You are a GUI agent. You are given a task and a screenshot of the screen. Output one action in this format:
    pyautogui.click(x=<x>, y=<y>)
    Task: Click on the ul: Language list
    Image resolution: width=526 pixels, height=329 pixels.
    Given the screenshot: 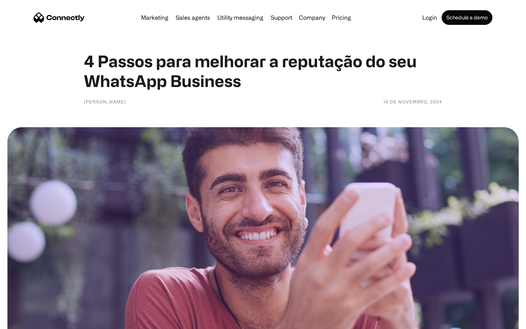 What is the action you would take?
    pyautogui.click(x=29, y=321)
    